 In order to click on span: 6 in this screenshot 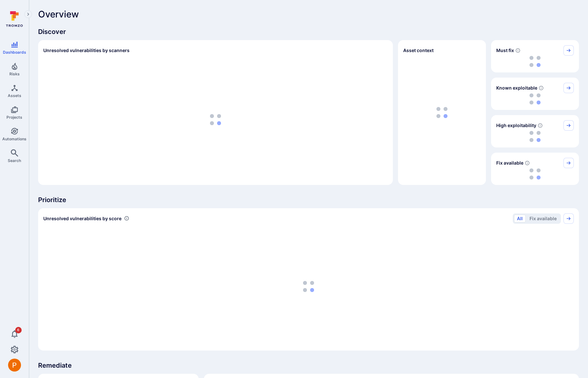, I will do `click(18, 330)`.